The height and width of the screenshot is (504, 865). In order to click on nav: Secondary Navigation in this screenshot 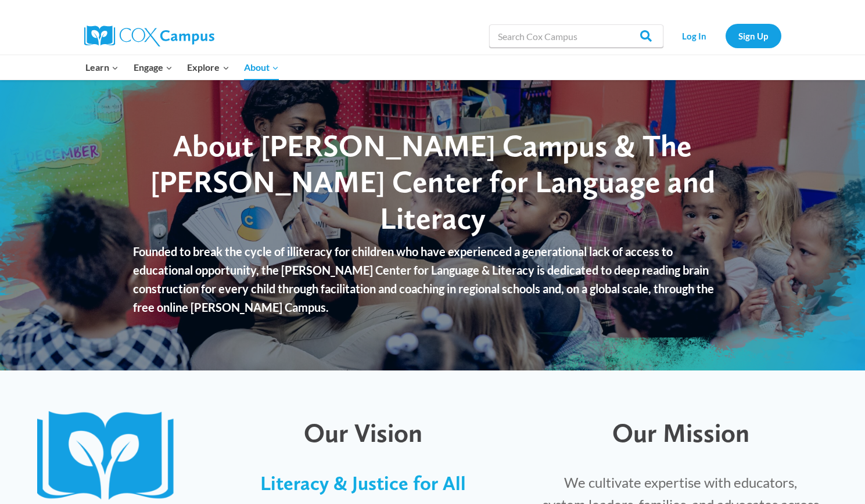, I will do `click(725, 35)`.